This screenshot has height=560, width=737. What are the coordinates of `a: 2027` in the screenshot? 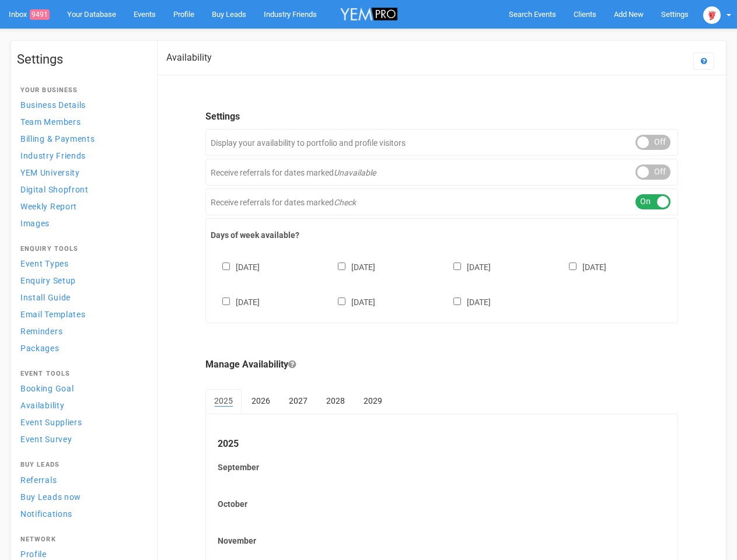 It's located at (298, 401).